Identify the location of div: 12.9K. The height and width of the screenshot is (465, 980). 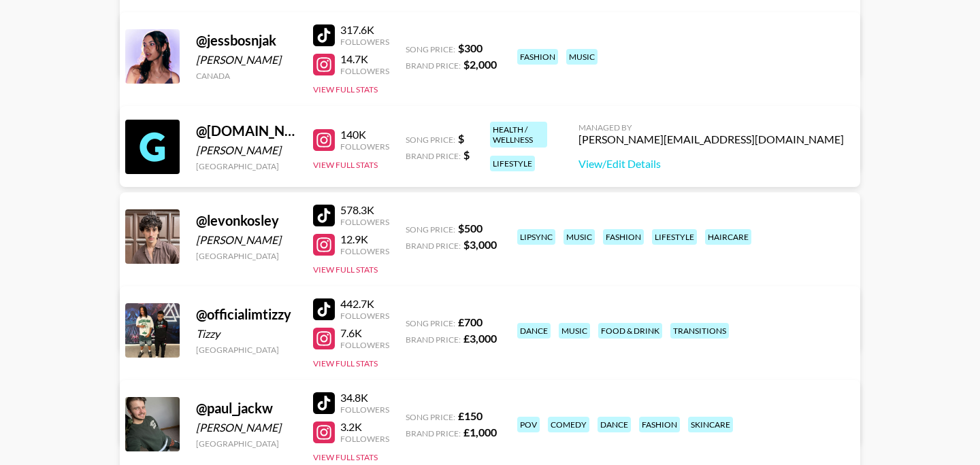
(365, 239).